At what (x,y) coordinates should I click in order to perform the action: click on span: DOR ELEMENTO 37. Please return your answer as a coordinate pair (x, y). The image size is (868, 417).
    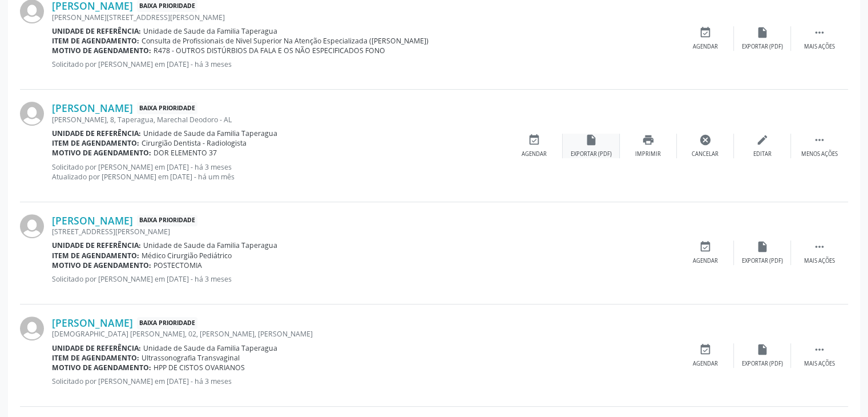
    Looking at the image, I should click on (185, 152).